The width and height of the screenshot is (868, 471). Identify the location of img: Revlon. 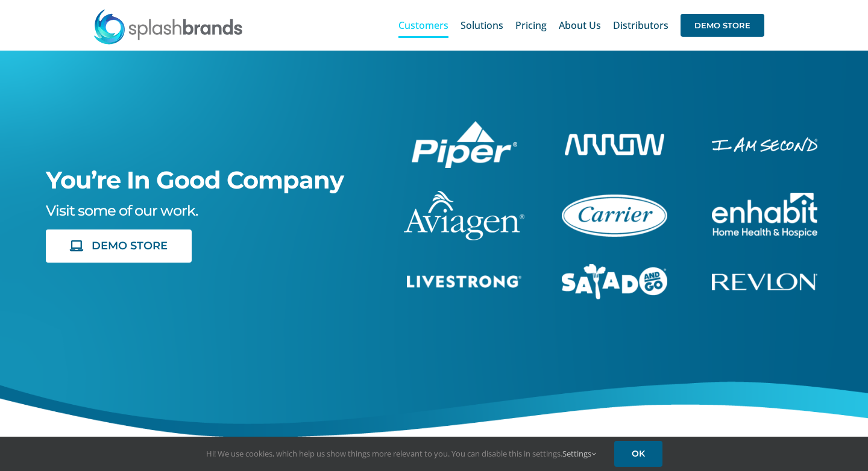
(765, 282).